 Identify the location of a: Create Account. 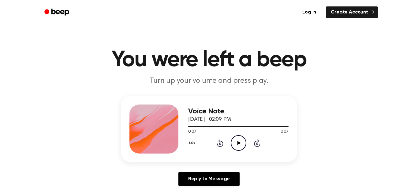
(352, 12).